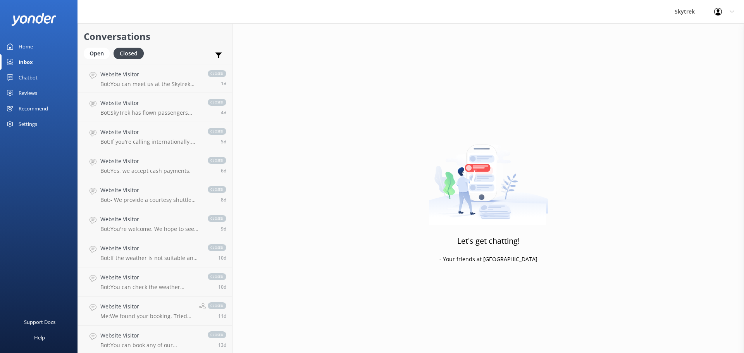 The height and width of the screenshot is (353, 744). Describe the element at coordinates (33, 108) in the screenshot. I see `div: Recommend` at that location.